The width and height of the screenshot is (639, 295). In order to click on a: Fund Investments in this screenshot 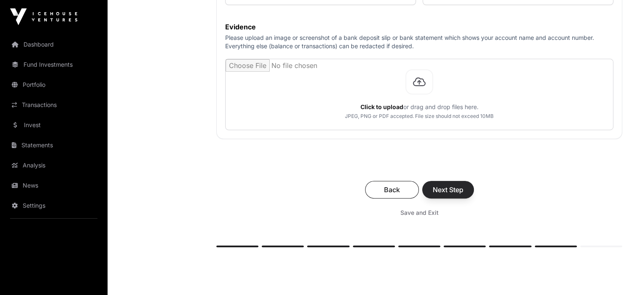, I will do `click(54, 65)`.